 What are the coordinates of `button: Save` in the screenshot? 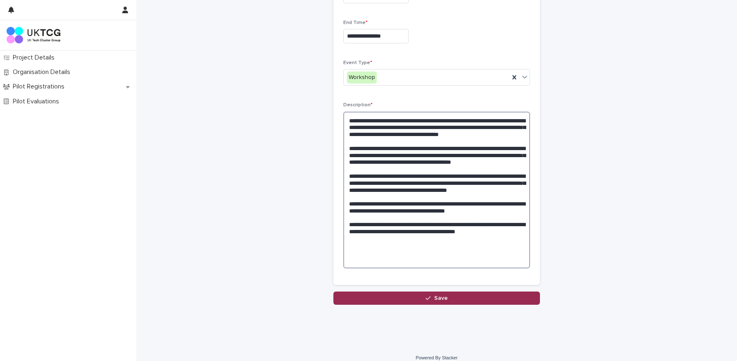 It's located at (437, 298).